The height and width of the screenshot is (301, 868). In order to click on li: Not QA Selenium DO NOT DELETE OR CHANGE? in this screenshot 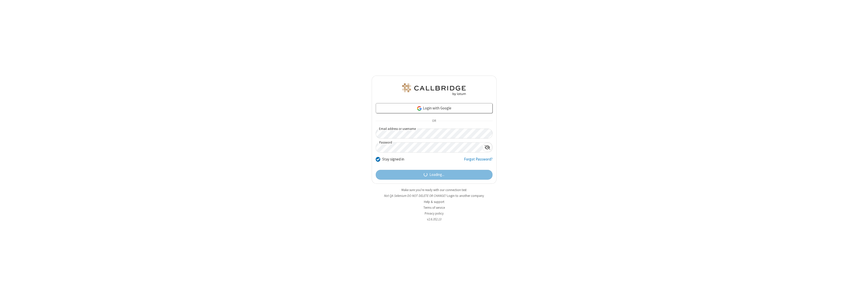, I will do `click(434, 196)`.